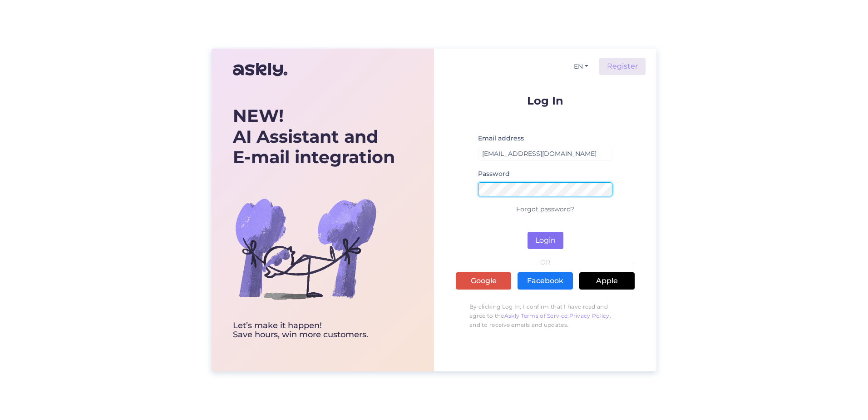 Image resolution: width=868 pixels, height=420 pixels. I want to click on b: NEW!, so click(259, 115).